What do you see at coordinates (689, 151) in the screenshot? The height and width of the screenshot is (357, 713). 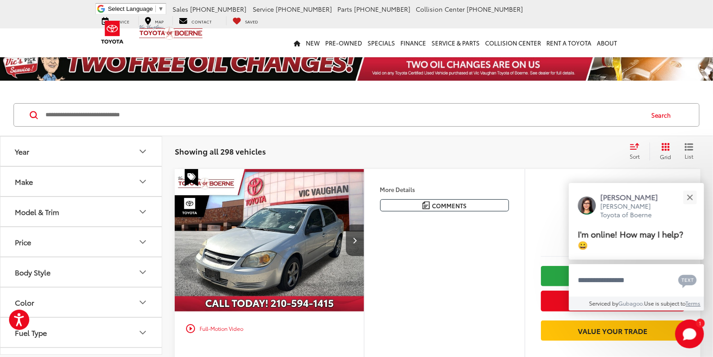 I see `button: List View` at bounding box center [689, 151].